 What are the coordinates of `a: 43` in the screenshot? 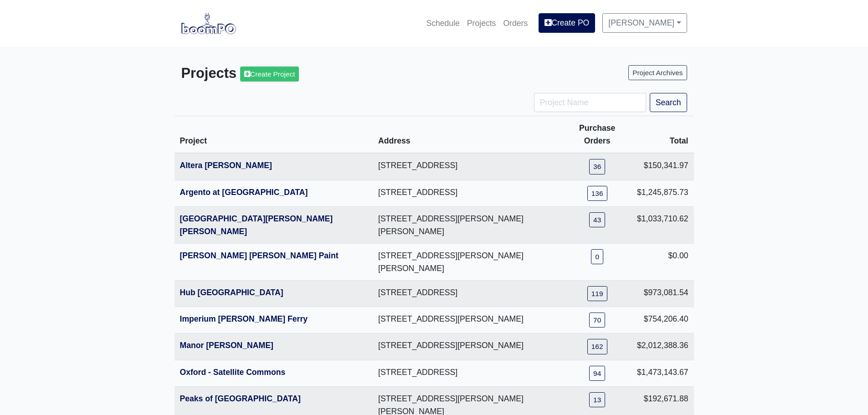 It's located at (597, 220).